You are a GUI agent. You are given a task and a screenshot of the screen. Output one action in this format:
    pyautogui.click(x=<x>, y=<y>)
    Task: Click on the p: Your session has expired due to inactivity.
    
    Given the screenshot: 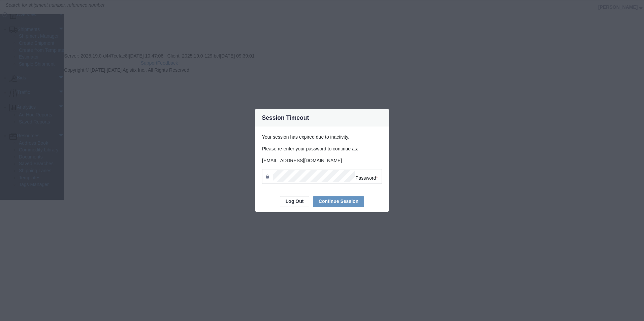 What is the action you would take?
    pyautogui.click(x=322, y=137)
    